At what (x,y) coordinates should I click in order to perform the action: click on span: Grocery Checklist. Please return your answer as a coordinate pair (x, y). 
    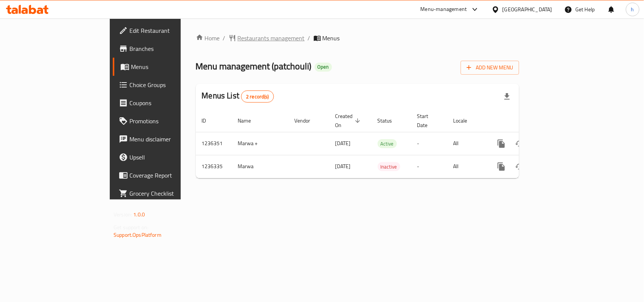
    Looking at the image, I should click on (170, 193).